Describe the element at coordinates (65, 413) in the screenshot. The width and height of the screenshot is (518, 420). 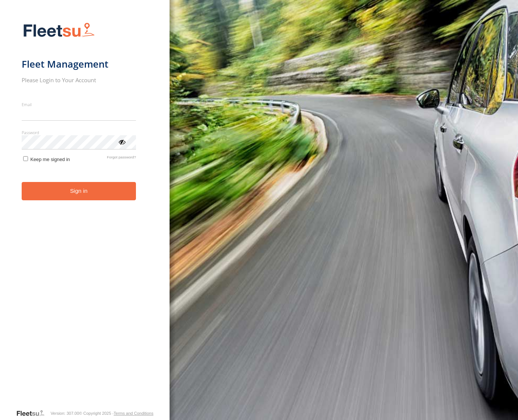
I see `div: Version: 307.00` at that location.